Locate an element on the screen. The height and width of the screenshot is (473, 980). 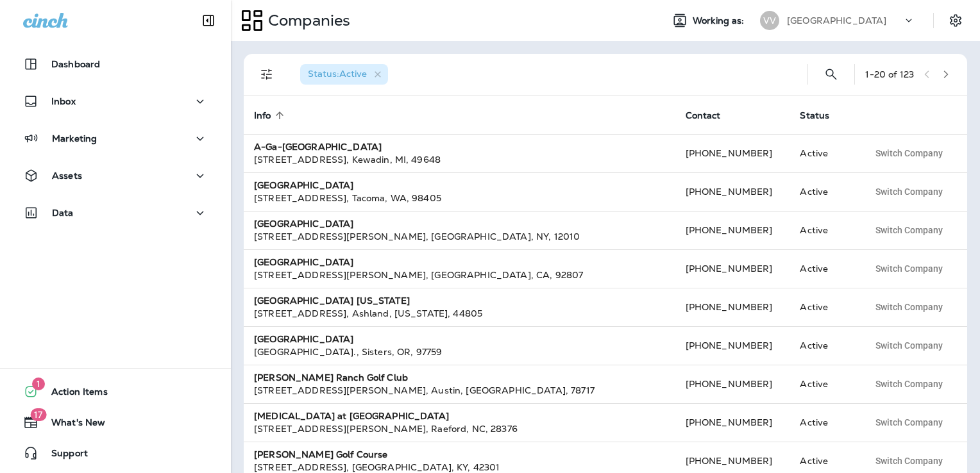
button: Marketing is located at coordinates (115, 138).